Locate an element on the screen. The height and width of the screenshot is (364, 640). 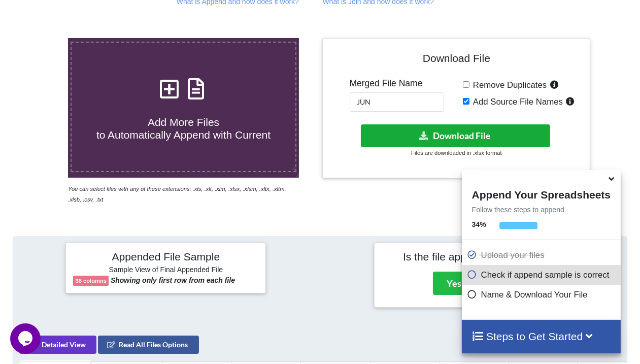
h6: Sample View of Final Appended File is located at coordinates (165, 270).